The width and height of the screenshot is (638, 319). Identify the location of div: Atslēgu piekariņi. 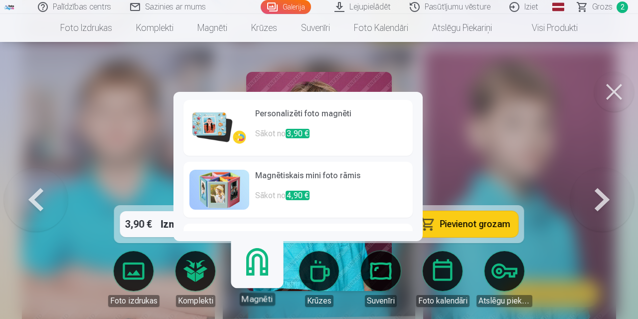
(505, 301).